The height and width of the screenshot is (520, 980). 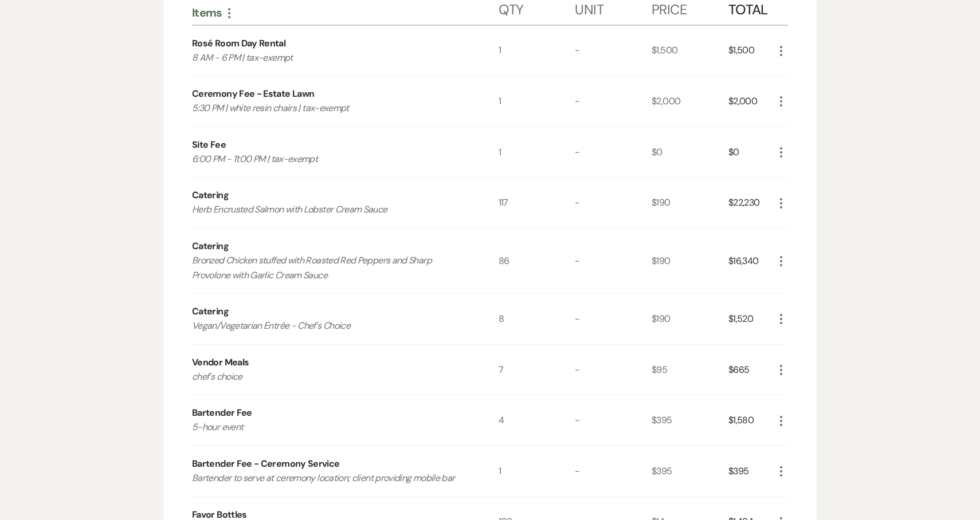 What do you see at coordinates (253, 94) in the screenshot?
I see `div: Ceremony Fee - Estate Lawn` at bounding box center [253, 94].